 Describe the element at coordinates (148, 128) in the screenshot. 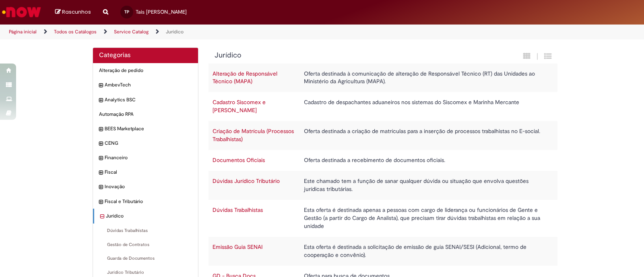

I see `span: BEES Marketplace` at that location.